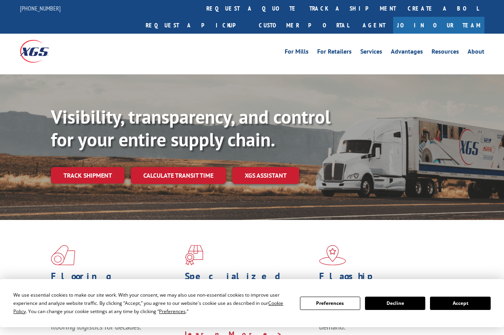 The height and width of the screenshot is (335, 504). What do you see at coordinates (297, 53) in the screenshot?
I see `a: For Mills` at bounding box center [297, 53].